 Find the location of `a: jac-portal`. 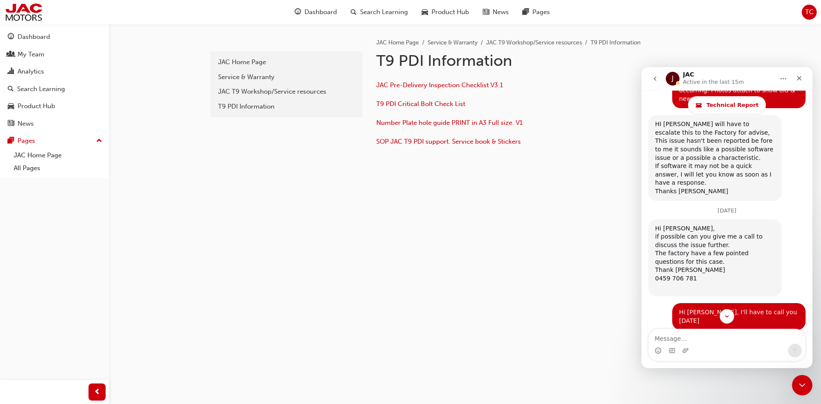

a: jac-portal is located at coordinates (24, 12).